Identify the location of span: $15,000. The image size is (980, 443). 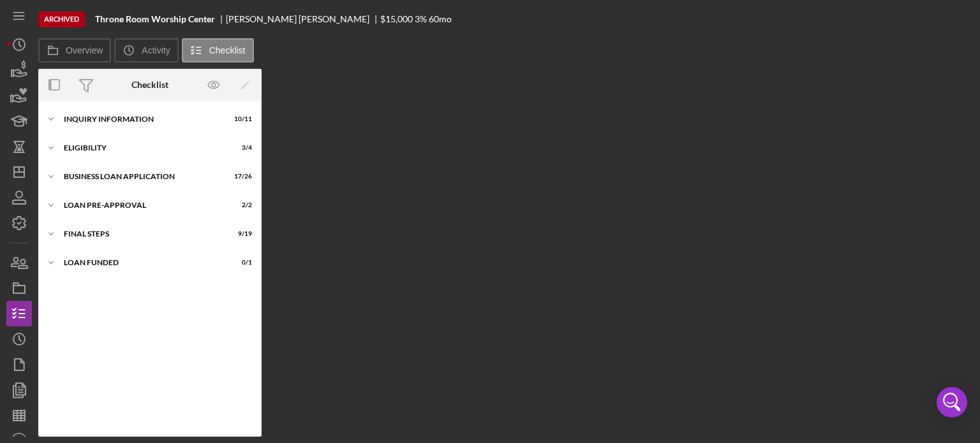
(396, 18).